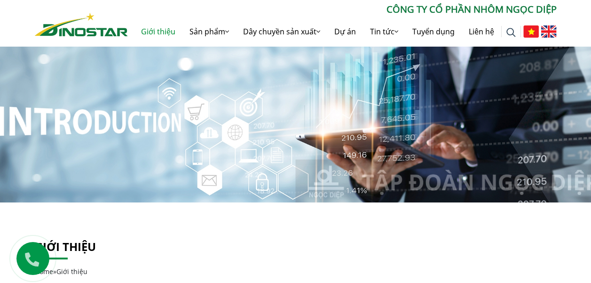 The height and width of the screenshot is (283, 591). I want to click on p: CÔNG TY CỔ PHẦN NHÔM NGỌC DIỆP, so click(342, 9).